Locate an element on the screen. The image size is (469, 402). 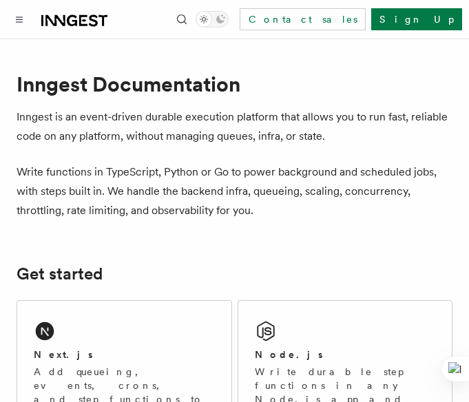
button: Find something... is located at coordinates (182, 19).